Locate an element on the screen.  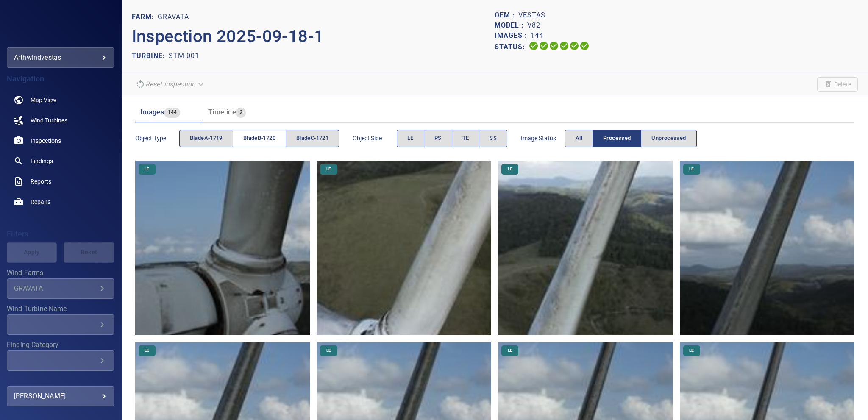
a: inspections noActive is located at coordinates (61, 140).